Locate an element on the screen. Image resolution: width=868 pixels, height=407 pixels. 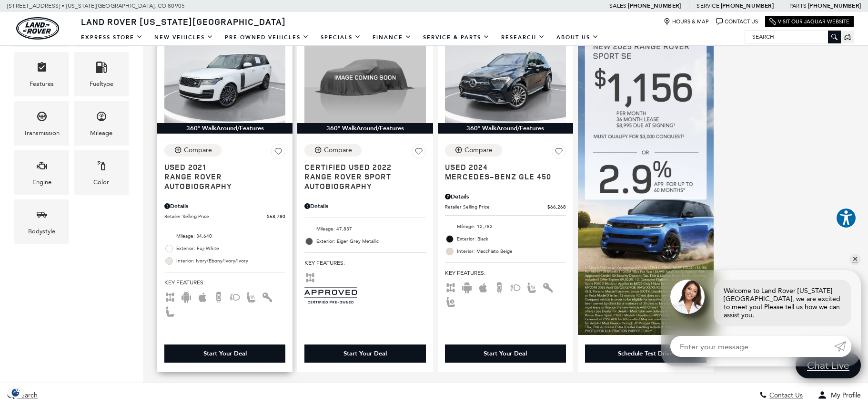
a: Visit Our Jaguar Website is located at coordinates (810, 22).